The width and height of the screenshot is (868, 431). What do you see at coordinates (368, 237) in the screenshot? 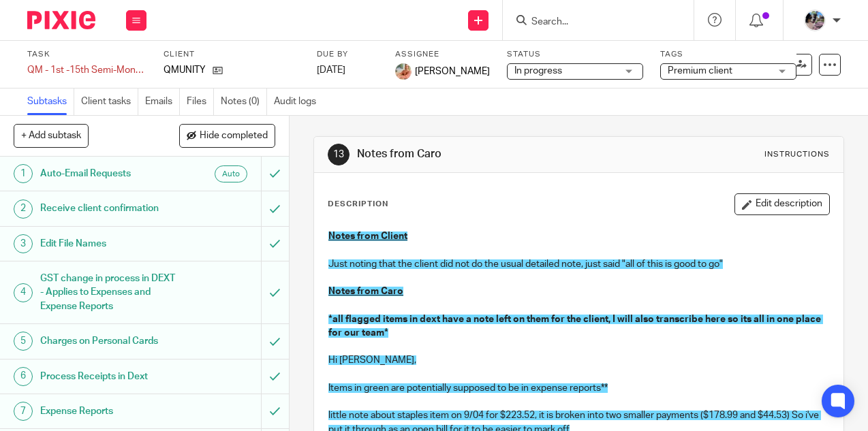
I see `span: Notes from Client` at bounding box center [368, 237].